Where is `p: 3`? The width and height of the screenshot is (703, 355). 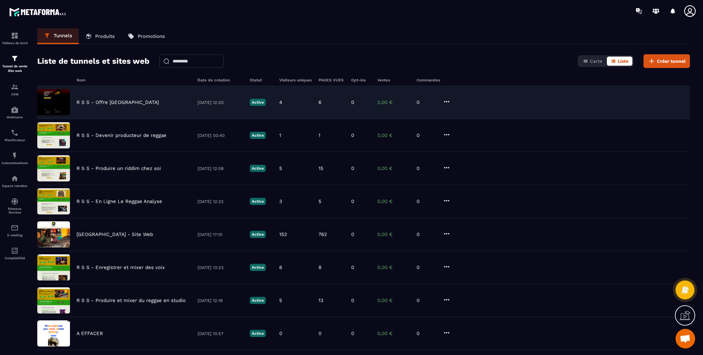
p: 3 is located at coordinates (281, 202).